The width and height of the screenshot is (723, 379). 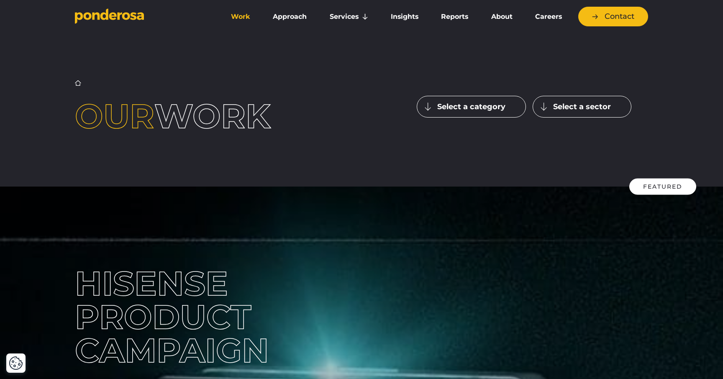 What do you see at coordinates (454, 17) in the screenshot?
I see `a: Reports` at bounding box center [454, 17].